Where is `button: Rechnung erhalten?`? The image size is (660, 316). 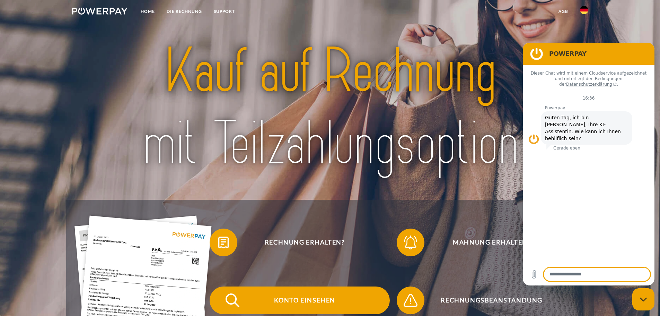 button: Rechnung erhalten? is located at coordinates (300, 242).